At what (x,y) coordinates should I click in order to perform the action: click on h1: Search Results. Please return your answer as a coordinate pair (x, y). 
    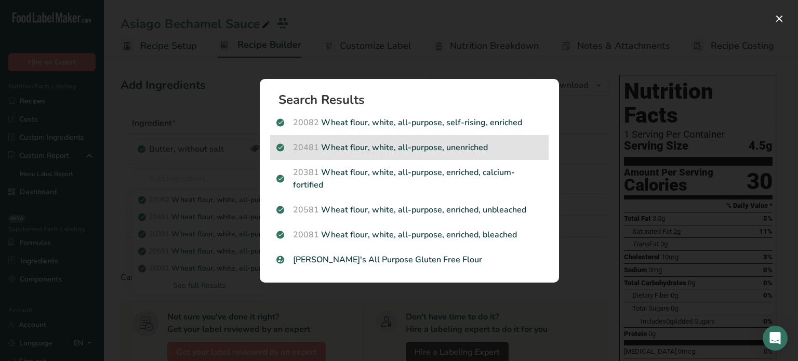
    Looking at the image, I should click on (414, 100).